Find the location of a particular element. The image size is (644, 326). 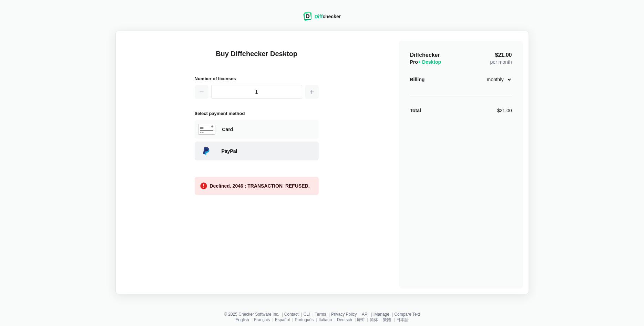

a: Privacy Policy is located at coordinates (344, 314).